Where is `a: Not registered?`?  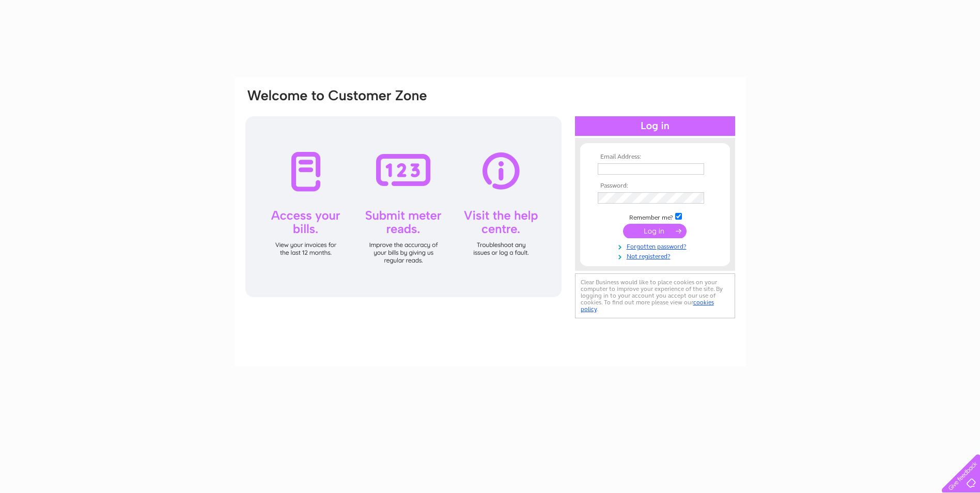
a: Not registered? is located at coordinates (656, 255).